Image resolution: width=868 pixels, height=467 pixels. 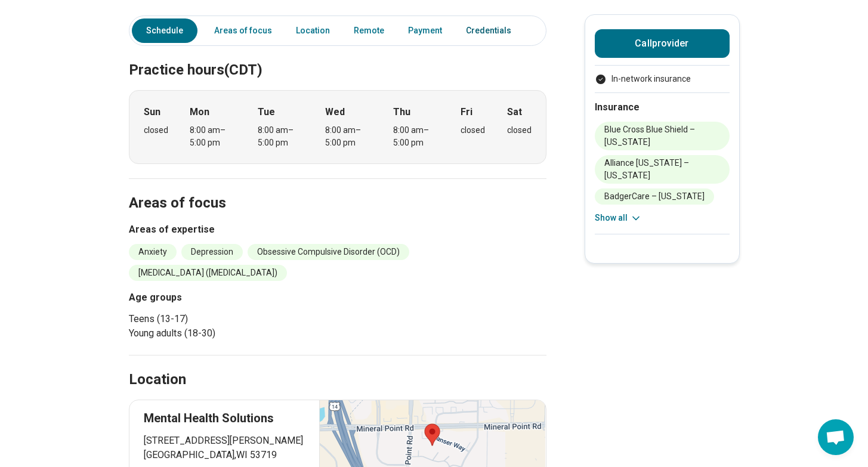 What do you see at coordinates (231, 298) in the screenshot?
I see `h3: Age groups` at bounding box center [231, 298].